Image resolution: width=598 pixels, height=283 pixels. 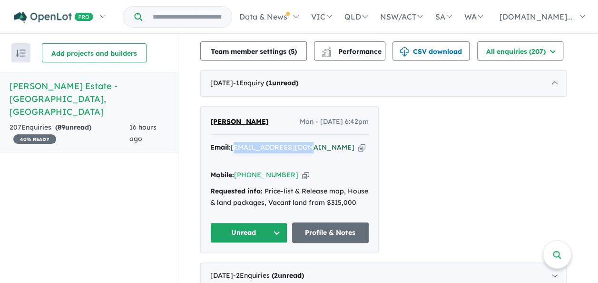 I want to click on strong: Email:, so click(x=220, y=147).